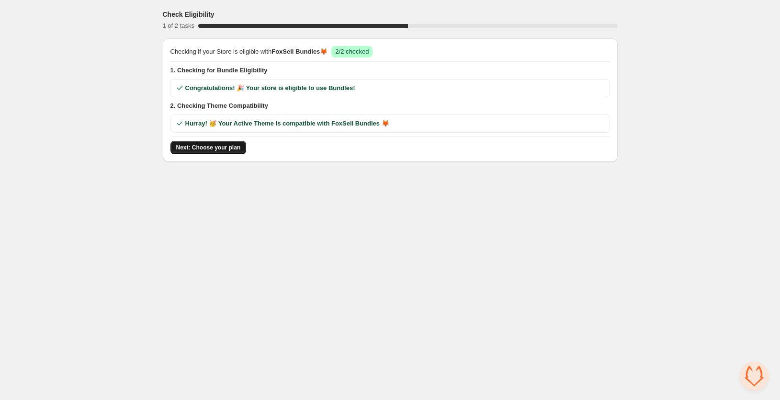 This screenshot has height=400, width=780. I want to click on span: 1 of 2 tasks, so click(178, 25).